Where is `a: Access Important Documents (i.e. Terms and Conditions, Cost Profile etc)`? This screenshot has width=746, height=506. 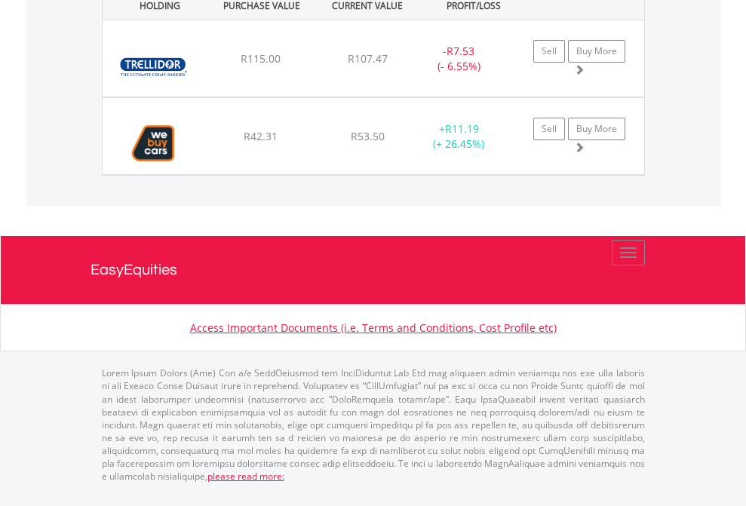
a: Access Important Documents (i.e. Terms and Conditions, Cost Profile etc) is located at coordinates (373, 327).